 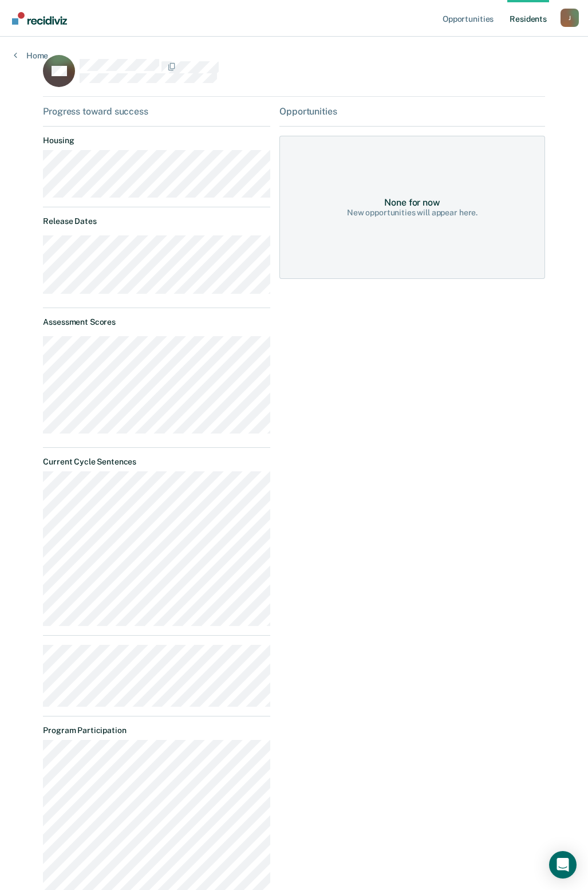 What do you see at coordinates (30, 55) in the screenshot?
I see `a: Home` at bounding box center [30, 55].